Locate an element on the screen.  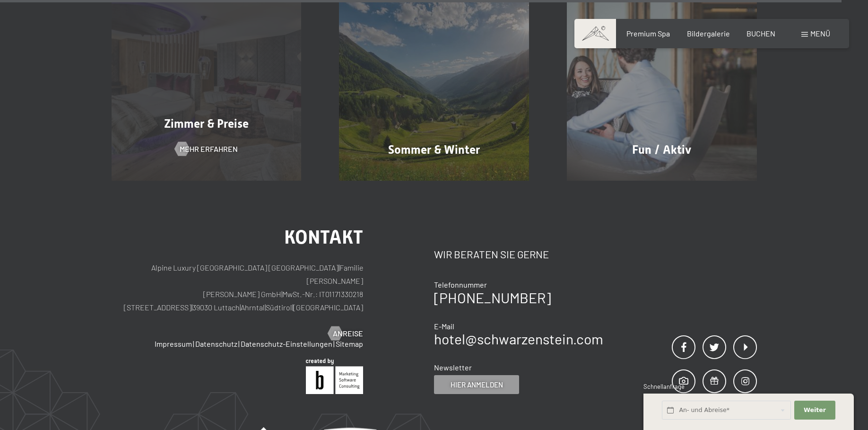
span: Newsletter is located at coordinates (453, 367).